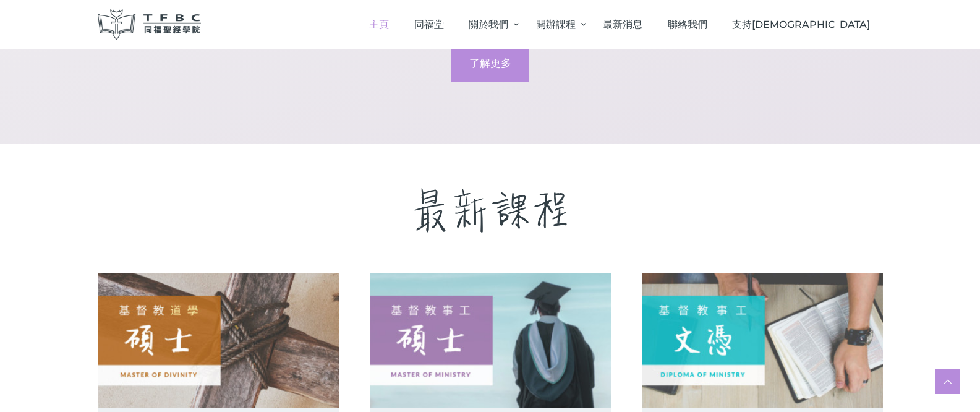  Describe the element at coordinates (687, 24) in the screenshot. I see `span: 聯絡我們` at that location.